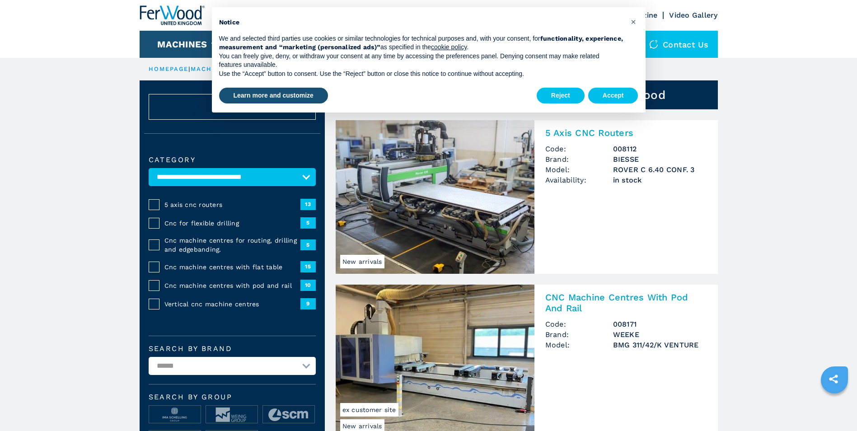 The image size is (857, 431). Describe the element at coordinates (633, 22) in the screenshot. I see `button: Close this notice` at that location.